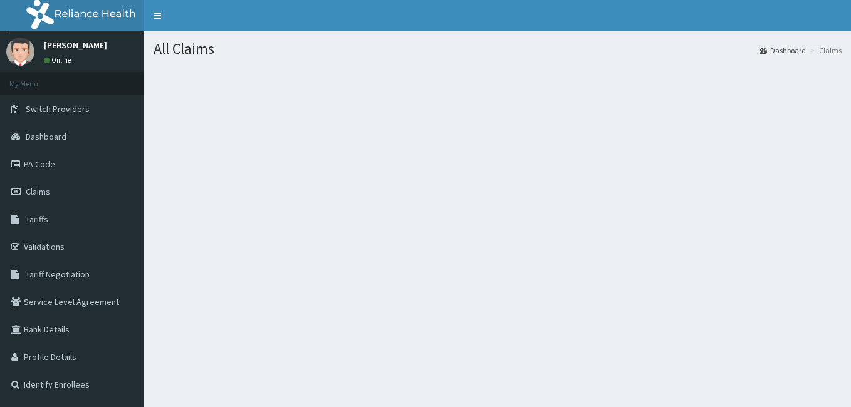 The height and width of the screenshot is (407, 851). I want to click on li: Claims, so click(824, 50).